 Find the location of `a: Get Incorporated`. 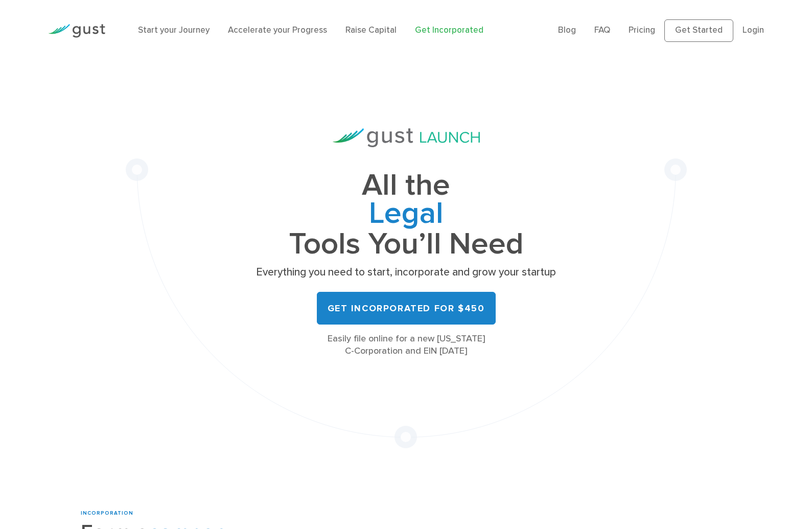

a: Get Incorporated is located at coordinates (449, 30).